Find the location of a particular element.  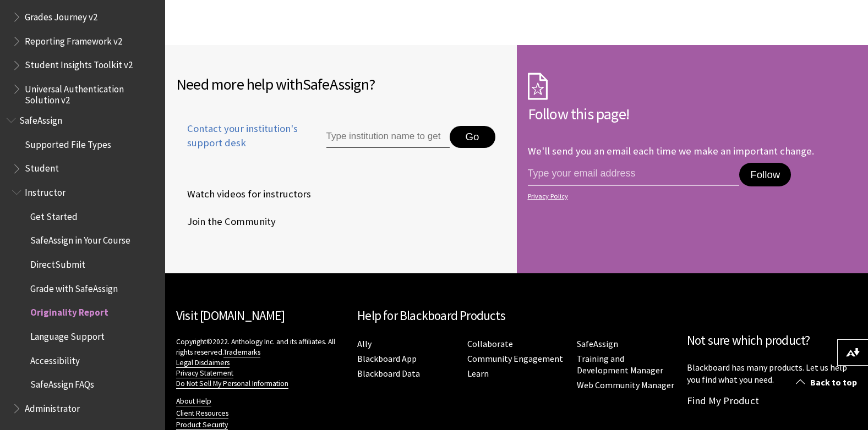

span: Reporting Framework v2 is located at coordinates (73, 39).